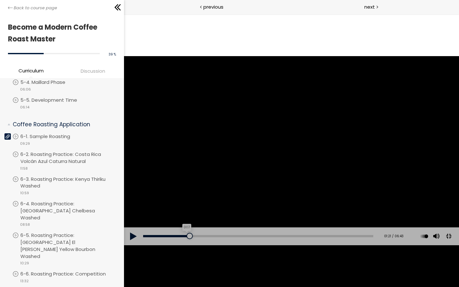 The width and height of the screenshot is (459, 287). Describe the element at coordinates (49, 82) in the screenshot. I see `p: 5-4. Maillard Phase` at that location.